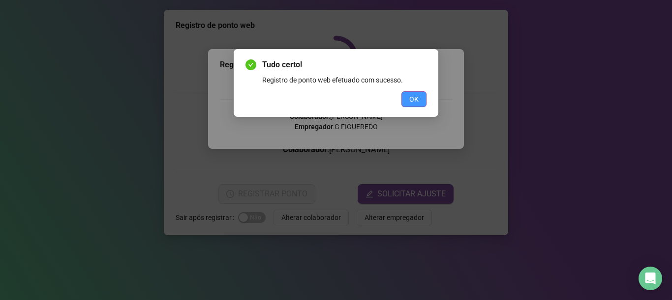 This screenshot has height=300, width=672. I want to click on div: Registro de ponto web efetuado com sucesso., so click(344, 80).